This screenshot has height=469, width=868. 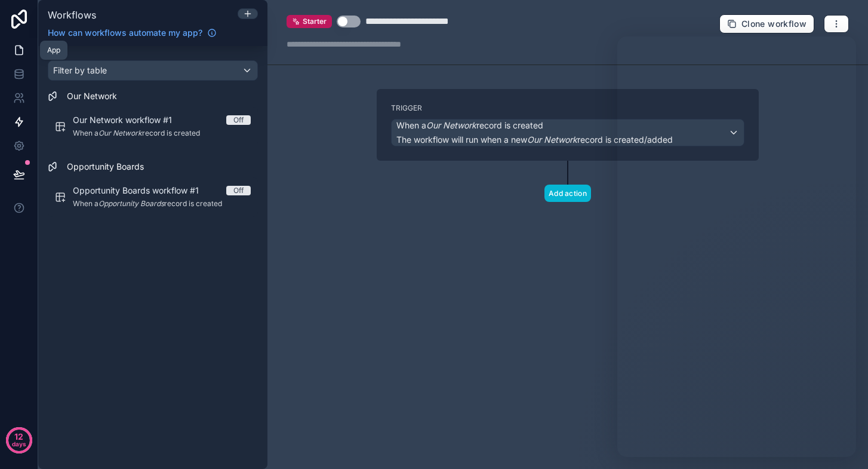 What do you see at coordinates (315, 21) in the screenshot?
I see `span: Starter` at bounding box center [315, 21].